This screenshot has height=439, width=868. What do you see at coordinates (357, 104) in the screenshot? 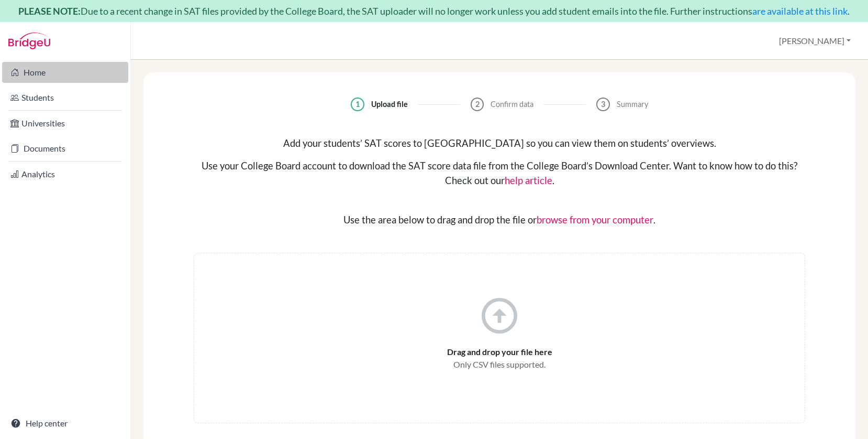
I see `div: 1` at bounding box center [357, 104].